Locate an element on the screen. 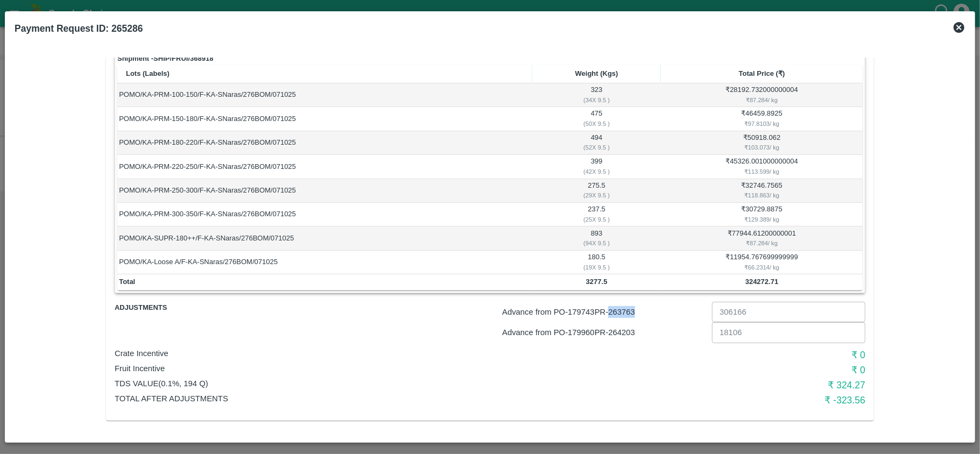 This screenshot has width=980, height=454. td: ₹ 11954.767699999999 is located at coordinates (761, 263).